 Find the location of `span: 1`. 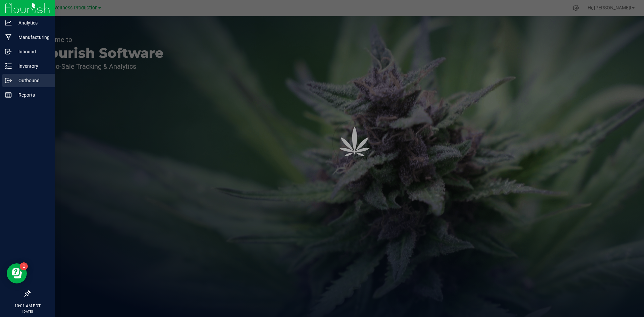

span: 1 is located at coordinates (4, 4).